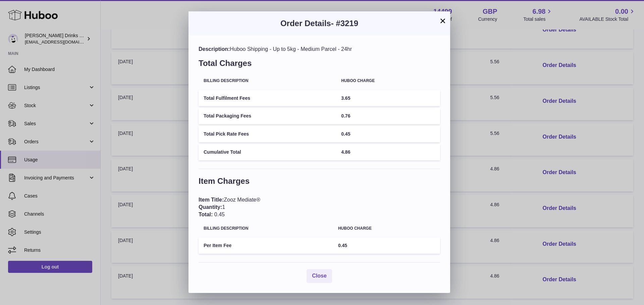 The image size is (644, 305). What do you see at coordinates (345, 98) in the screenshot?
I see `span: 3.65` at bounding box center [345, 98].